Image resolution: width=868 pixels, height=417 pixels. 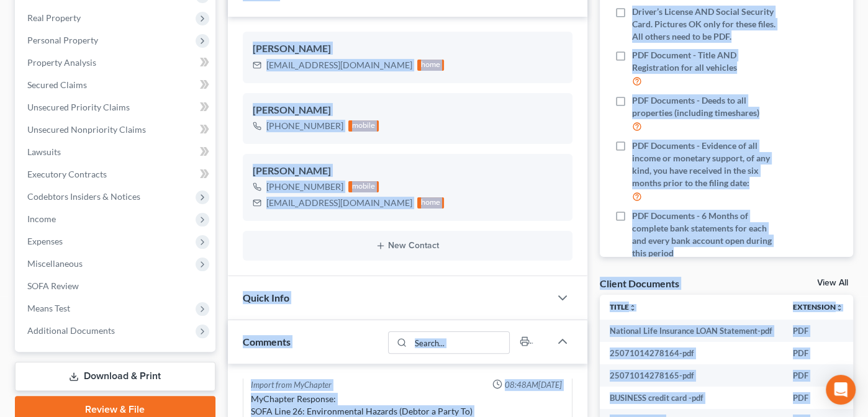 I want to click on a: Download & Print, so click(x=115, y=377).